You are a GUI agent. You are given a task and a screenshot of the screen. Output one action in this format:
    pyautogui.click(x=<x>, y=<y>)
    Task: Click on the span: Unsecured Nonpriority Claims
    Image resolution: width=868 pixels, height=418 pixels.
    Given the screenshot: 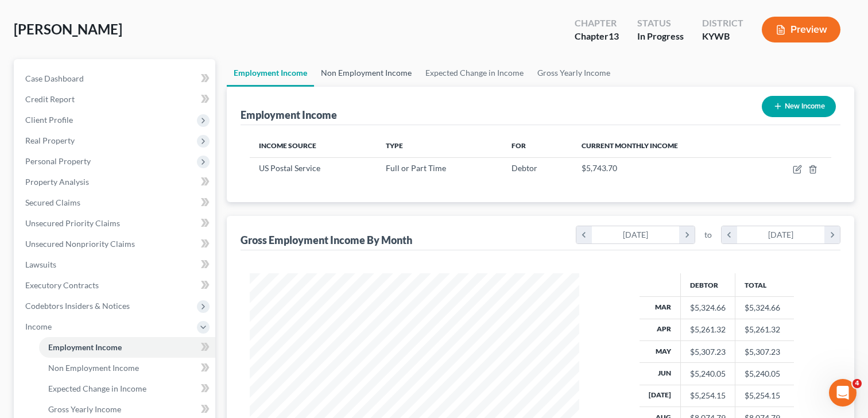 What is the action you would take?
    pyautogui.click(x=80, y=243)
    